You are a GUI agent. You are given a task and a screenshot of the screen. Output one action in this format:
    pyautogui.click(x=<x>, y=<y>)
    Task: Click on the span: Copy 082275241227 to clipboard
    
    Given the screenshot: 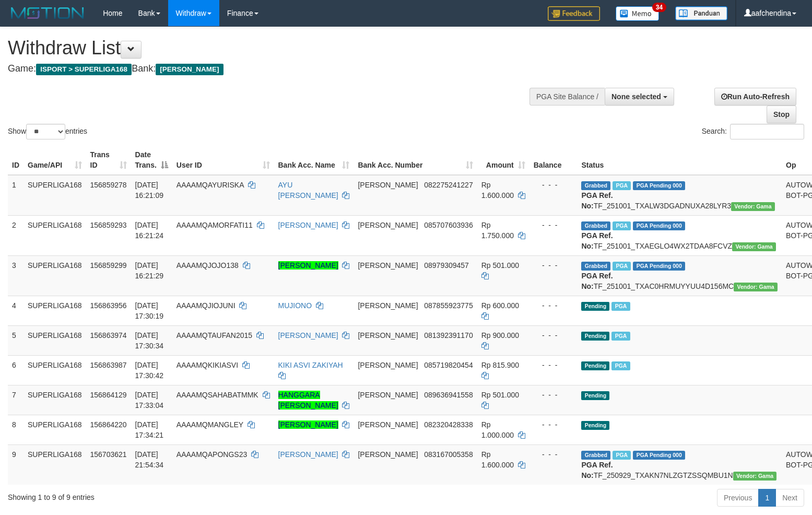 What is the action you would take?
    pyautogui.click(x=448, y=185)
    